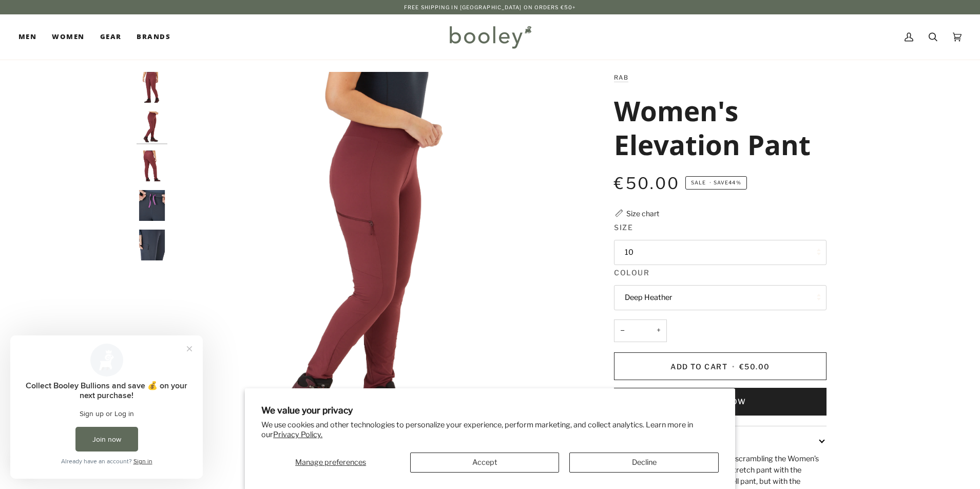 The image size is (980, 489). What do you see at coordinates (111, 37) in the screenshot?
I see `a: Gear` at bounding box center [111, 37].